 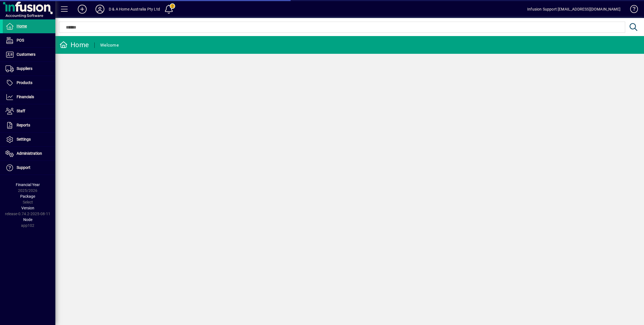 What do you see at coordinates (29, 168) in the screenshot?
I see `a: Support` at bounding box center [29, 168].